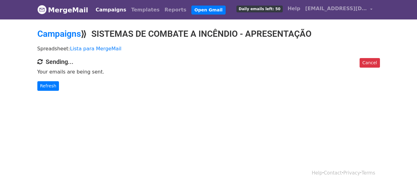 The width and height of the screenshot is (417, 185). I want to click on a: Lista para MergeMail, so click(96, 49).